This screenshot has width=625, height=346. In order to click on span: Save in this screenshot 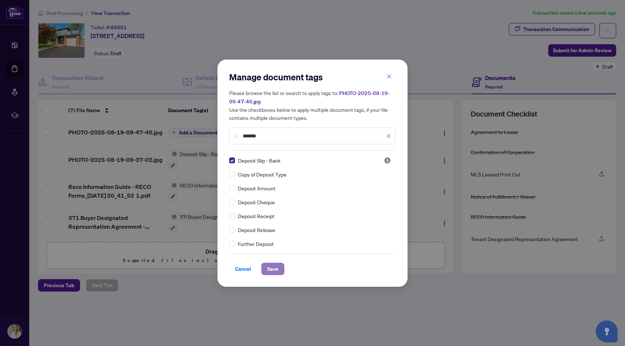, I will do `click(272, 269)`.